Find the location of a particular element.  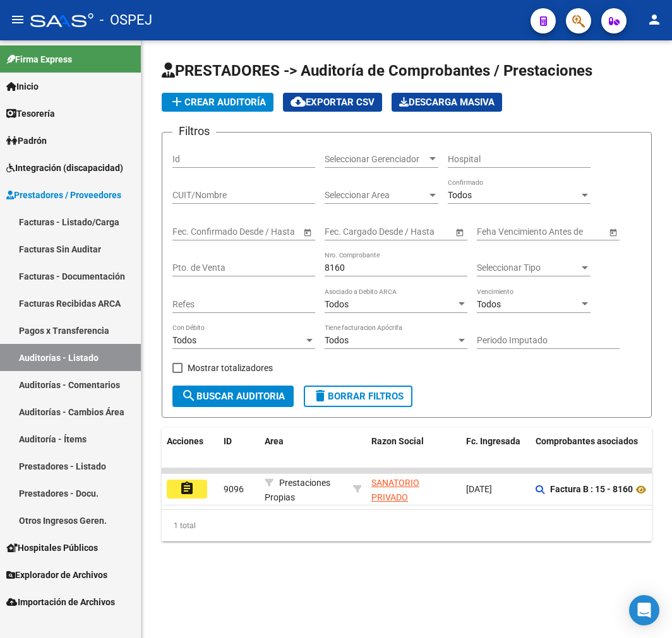

datatable-header-cell: Area is located at coordinates (304, 456).